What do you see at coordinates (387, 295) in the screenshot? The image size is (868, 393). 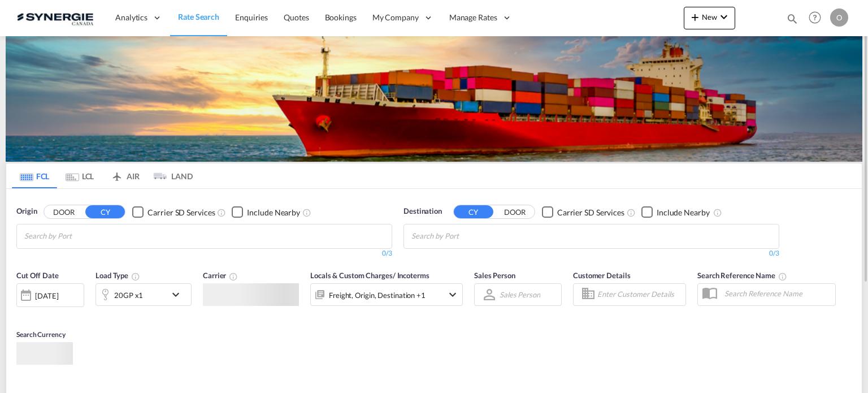 I see `div: Freight Origin Destination Factory Stuffingicon-chevron-down` at bounding box center [387, 295].